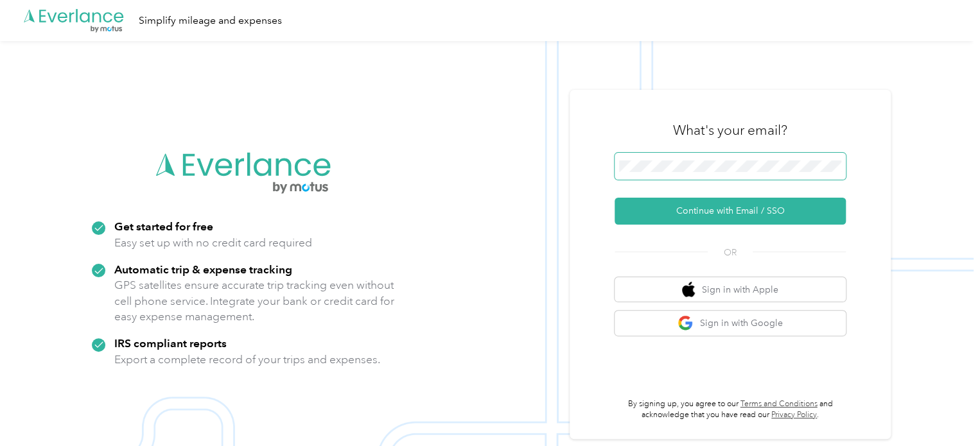 The width and height of the screenshot is (980, 446). Describe the element at coordinates (730, 211) in the screenshot. I see `button: Continue with Email / SSO` at that location.